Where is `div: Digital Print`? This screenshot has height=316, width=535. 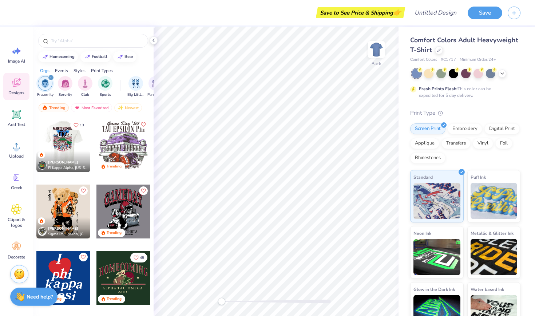 div: Digital Print is located at coordinates (502, 129).